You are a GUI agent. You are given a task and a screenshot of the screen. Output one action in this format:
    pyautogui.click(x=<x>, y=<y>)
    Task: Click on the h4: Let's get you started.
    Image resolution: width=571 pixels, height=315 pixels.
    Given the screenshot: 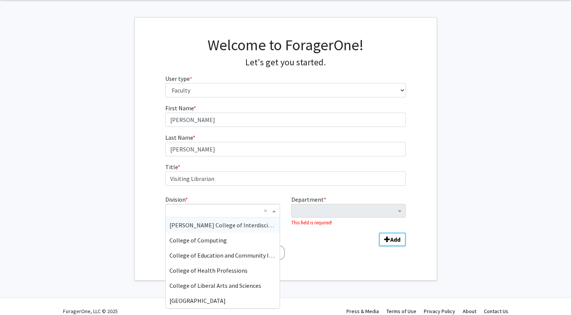 What is the action you would take?
    pyautogui.click(x=285, y=62)
    